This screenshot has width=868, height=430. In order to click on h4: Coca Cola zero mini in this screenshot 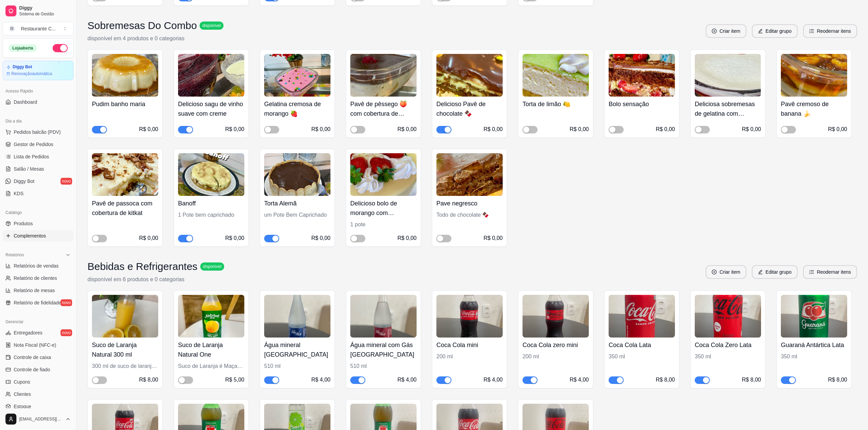, I will do `click(556, 345)`.